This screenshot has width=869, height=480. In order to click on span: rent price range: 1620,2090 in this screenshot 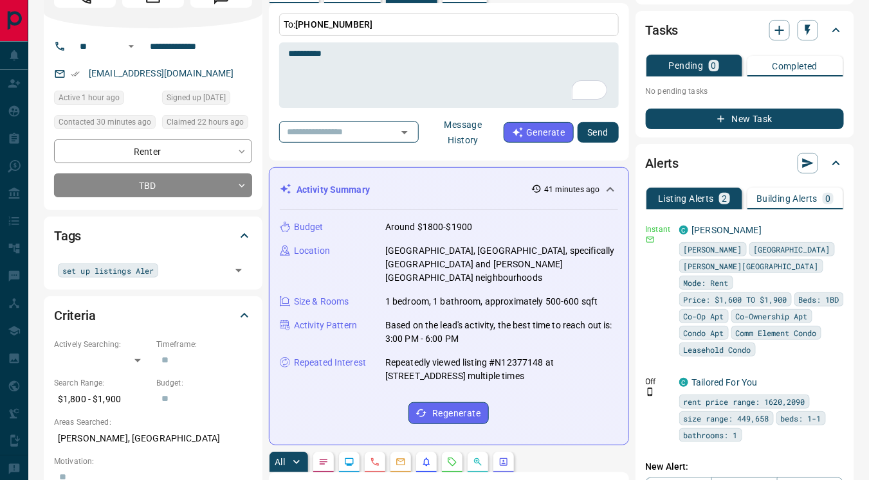, I will do `click(744, 402)`.